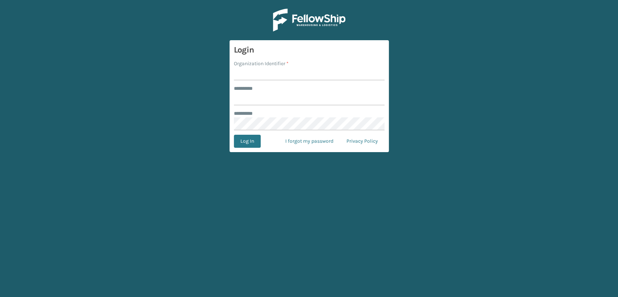 This screenshot has width=618, height=297. What do you see at coordinates (247, 141) in the screenshot?
I see `button: Log In` at bounding box center [247, 141].